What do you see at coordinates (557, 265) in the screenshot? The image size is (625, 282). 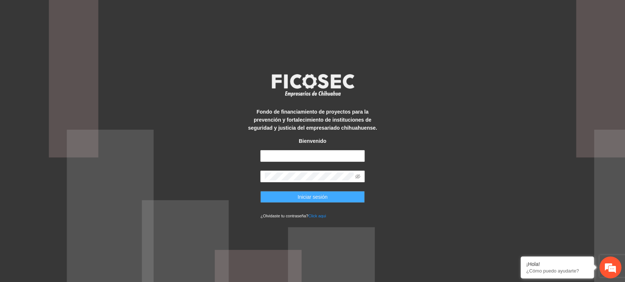 I see `div: ¡Hola!` at bounding box center [557, 265].